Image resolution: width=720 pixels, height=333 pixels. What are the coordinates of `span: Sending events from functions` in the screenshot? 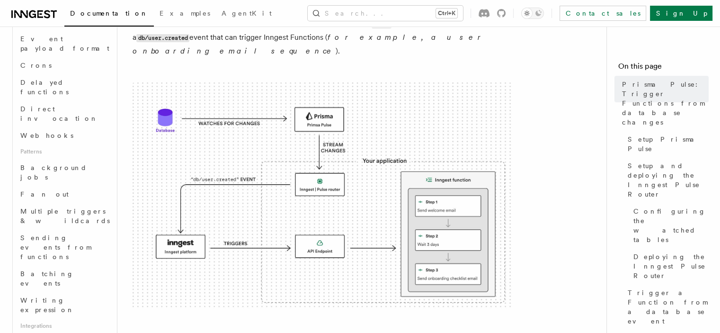 It's located at (55, 247).